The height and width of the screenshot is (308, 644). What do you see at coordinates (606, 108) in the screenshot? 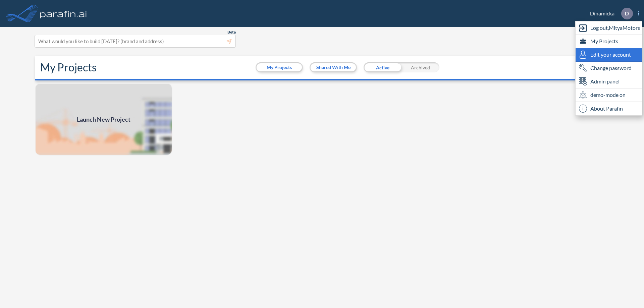
I see `span: About Parafin` at bounding box center [606, 108].